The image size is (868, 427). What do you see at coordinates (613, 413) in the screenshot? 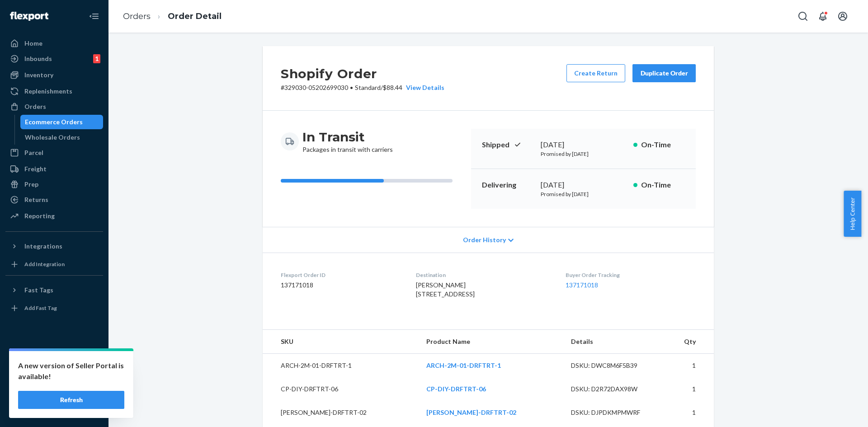
I see `div: DSKU: DJPDKMPMWRF` at bounding box center [613, 413].